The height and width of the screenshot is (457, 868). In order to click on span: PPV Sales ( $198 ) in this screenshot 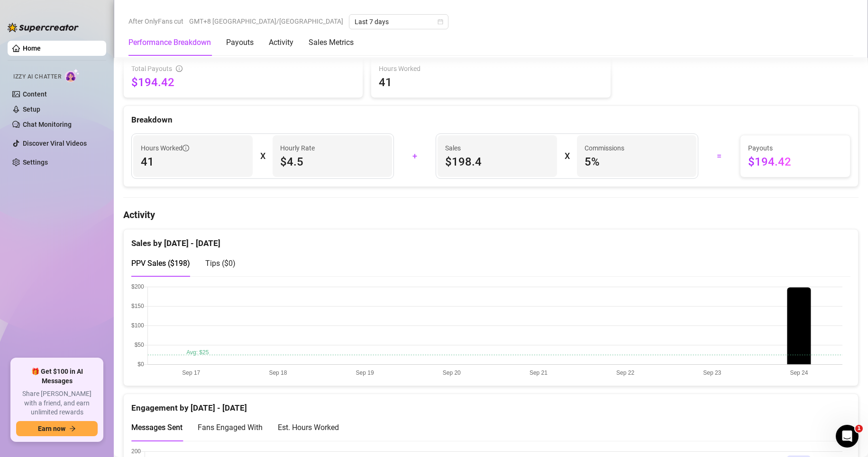, I will do `click(161, 263)`.